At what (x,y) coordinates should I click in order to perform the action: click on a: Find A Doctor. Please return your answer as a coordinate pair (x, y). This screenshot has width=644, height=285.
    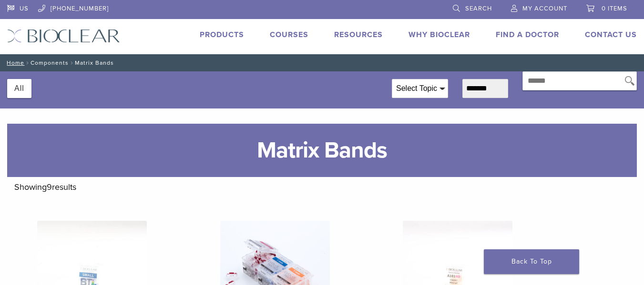
    Looking at the image, I should click on (527, 35).